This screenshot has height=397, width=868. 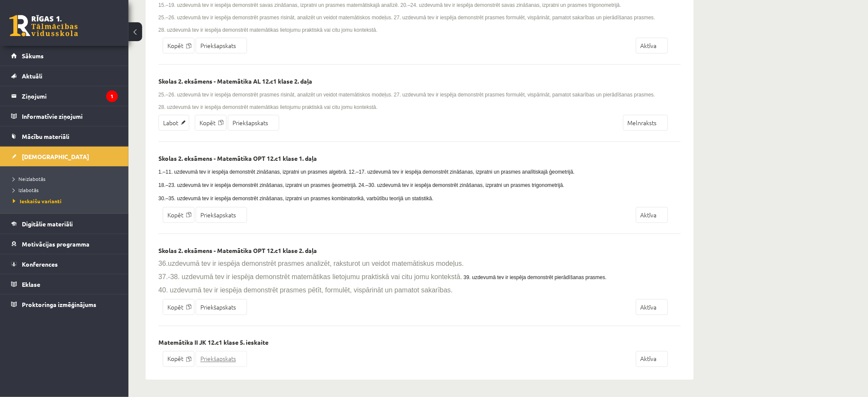 I want to click on a: Ieskaišu varianti, so click(x=66, y=201).